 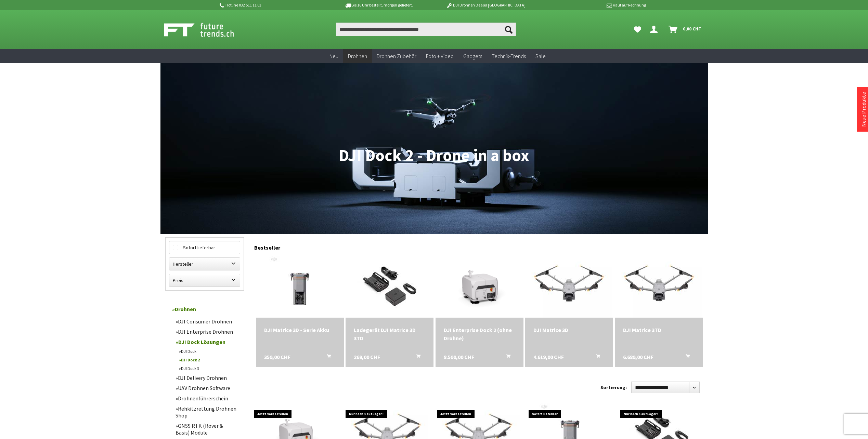 What do you see at coordinates (692, 29) in the screenshot?
I see `span: 0,00 CHF` at bounding box center [692, 29].